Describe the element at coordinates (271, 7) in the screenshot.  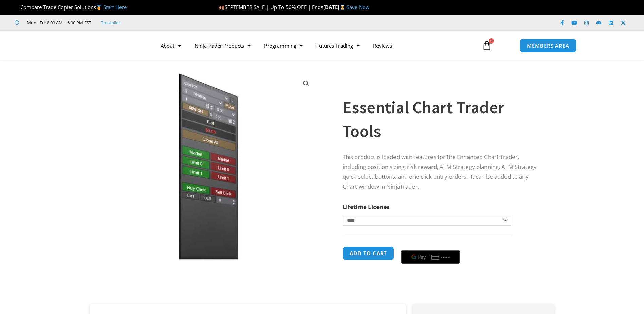
I see `span: SEPTEMBER SALE | Up To 50% OFF | Ends` at that location.